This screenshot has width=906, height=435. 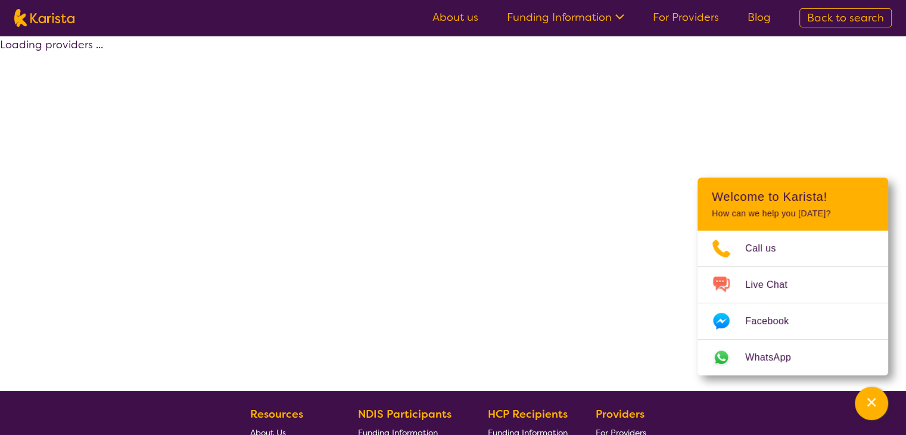 I want to click on img: Karista logo, so click(x=44, y=18).